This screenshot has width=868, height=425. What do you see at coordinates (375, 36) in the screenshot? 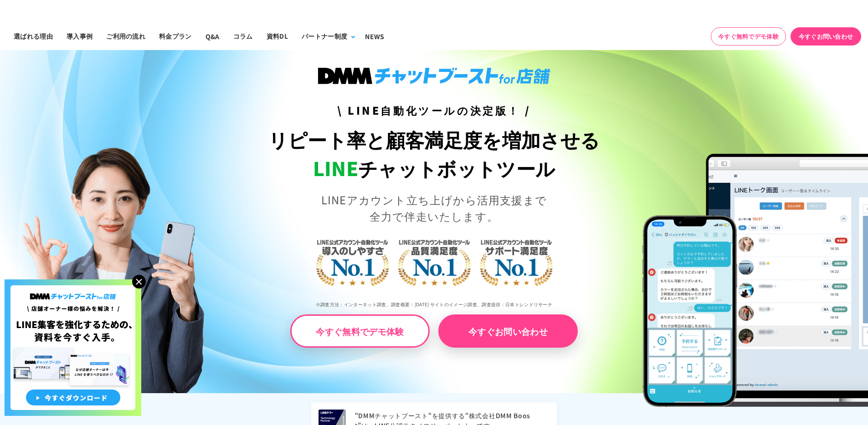
I see `a: NEWS` at bounding box center [375, 36].